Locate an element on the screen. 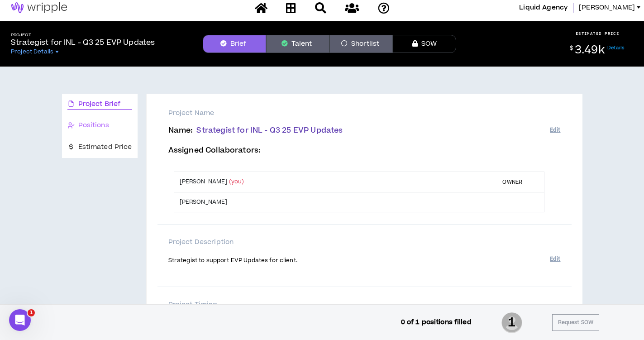 The height and width of the screenshot is (340, 644). button: Talent is located at coordinates (298, 44).